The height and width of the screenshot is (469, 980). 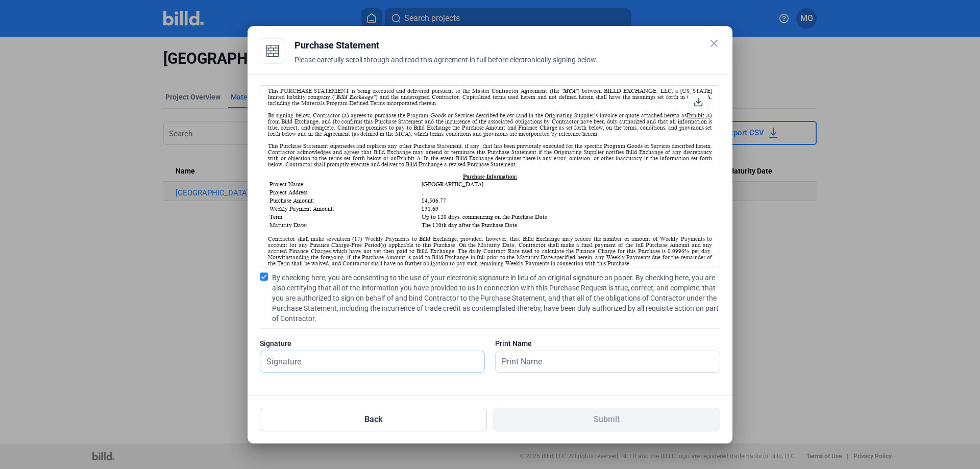 I want to click on div: This Purchase Statement supersedes and replaces any other Purchase Statement, if any, that has be..., so click(x=490, y=155).